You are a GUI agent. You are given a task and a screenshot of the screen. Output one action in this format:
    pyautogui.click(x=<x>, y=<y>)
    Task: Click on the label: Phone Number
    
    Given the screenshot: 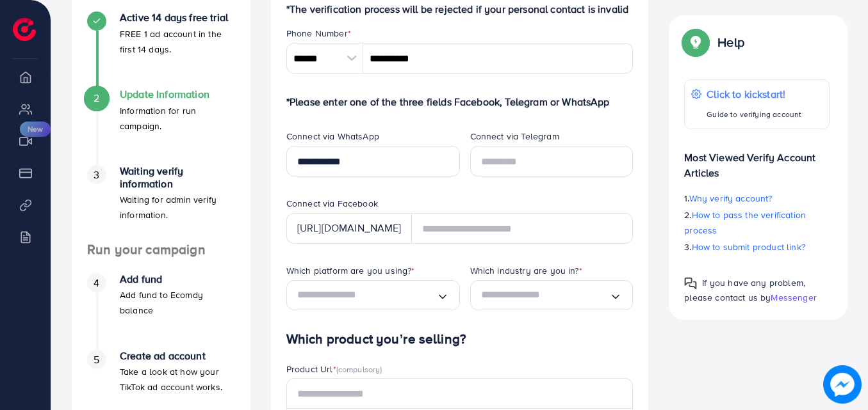 What is the action you would take?
    pyautogui.click(x=318, y=33)
    